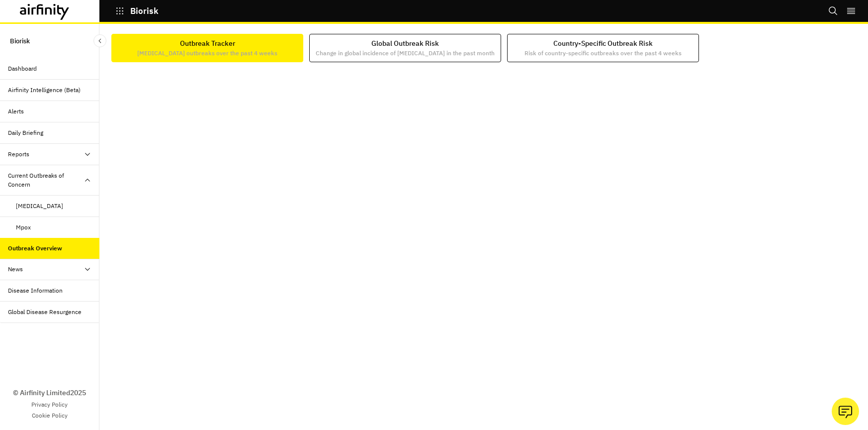 Image resolution: width=868 pixels, height=430 pixels. Describe the element at coordinates (49, 405) in the screenshot. I see `a: Privacy Policy` at that location.